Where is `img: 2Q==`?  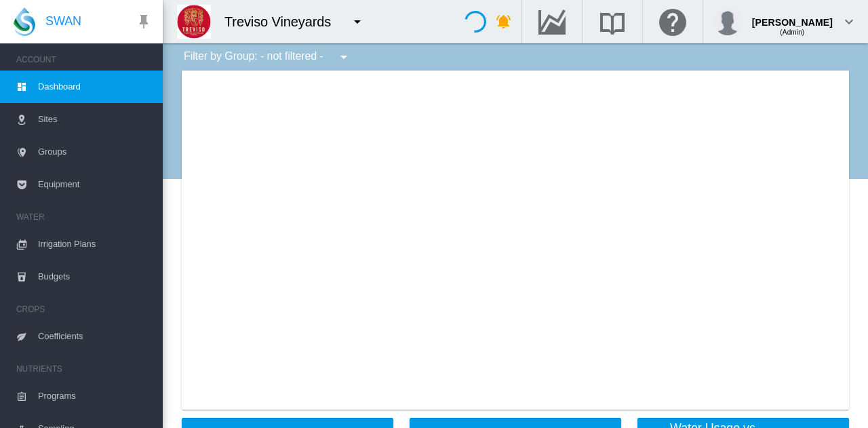 img: 2Q== is located at coordinates (194, 22).